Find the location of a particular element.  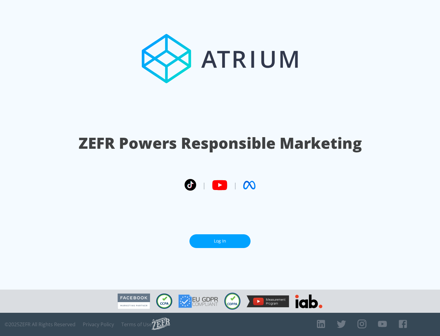

a: Terms of Use is located at coordinates (137, 324).